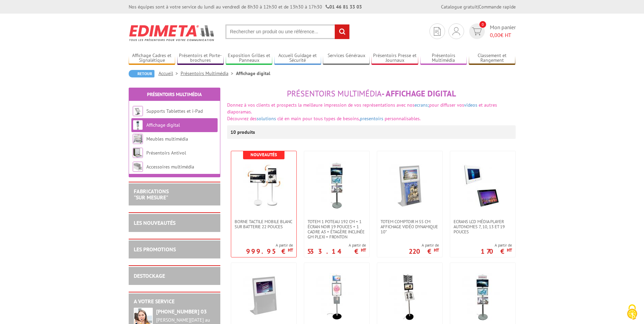 The image size is (644, 324). What do you see at coordinates (264, 224) in the screenshot?
I see `a: Borne tactile mobile blanc sur batterie 22 pouces` at bounding box center [264, 224].